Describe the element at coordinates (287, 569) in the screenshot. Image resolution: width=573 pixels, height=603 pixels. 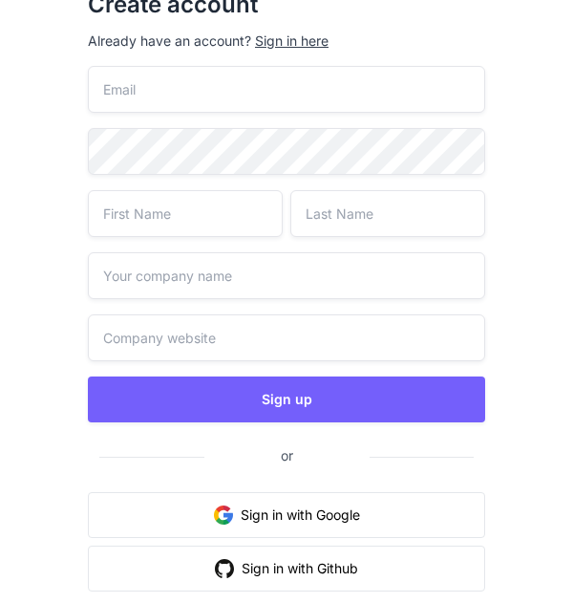
I see `button: Sign in with Github` at that location.